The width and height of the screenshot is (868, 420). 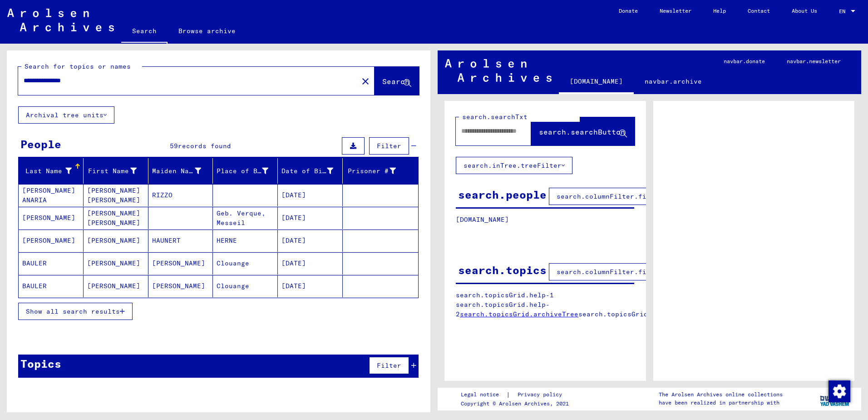 I want to click on a: Legal notice, so click(x=484, y=394).